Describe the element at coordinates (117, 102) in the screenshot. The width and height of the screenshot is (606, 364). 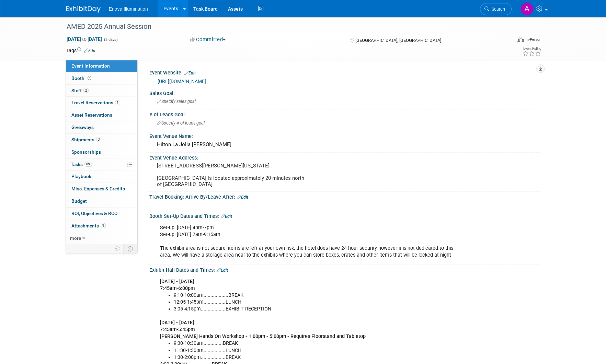
I see `span: 1` at that location.